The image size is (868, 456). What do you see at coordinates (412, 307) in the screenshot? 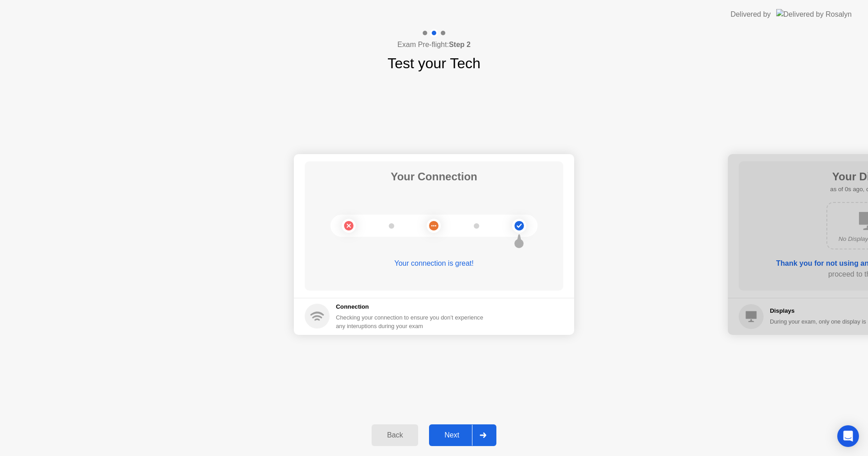
I see `h5: Connection` at bounding box center [412, 307].